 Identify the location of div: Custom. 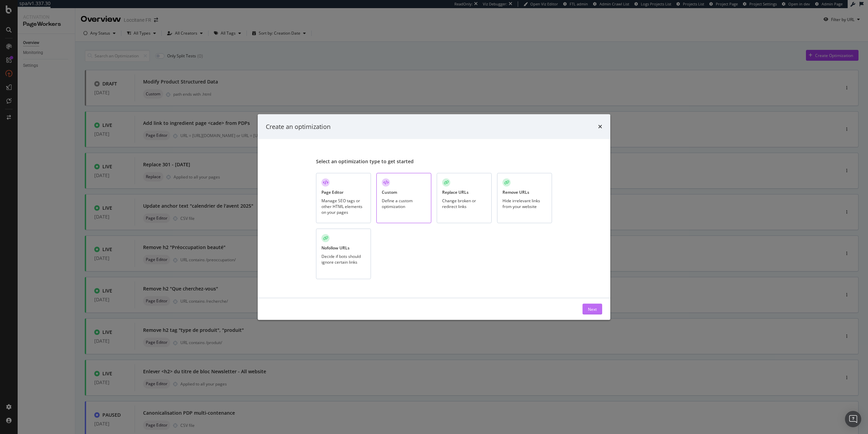
(389, 191).